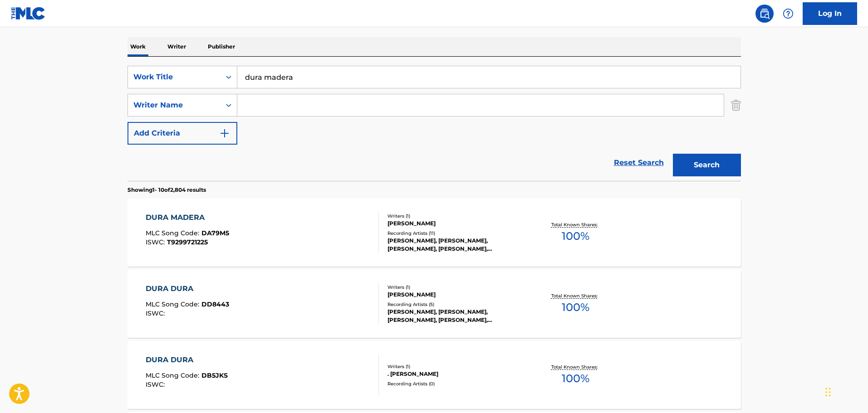 The height and width of the screenshot is (413, 868). Describe the element at coordinates (456, 384) in the screenshot. I see `div: Recording Artists ( 0 )` at that location.